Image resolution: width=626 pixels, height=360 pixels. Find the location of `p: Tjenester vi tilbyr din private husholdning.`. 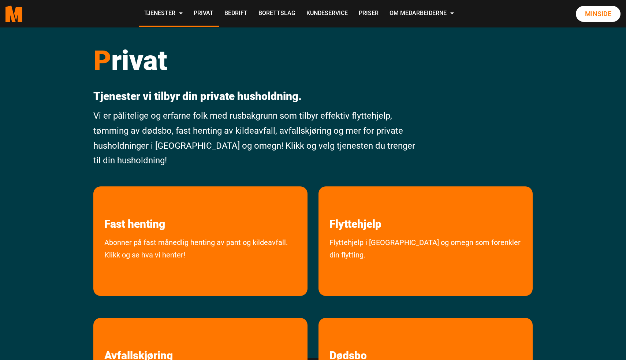

p: Tjenester vi tilbyr din private husholdning. is located at coordinates (257, 96).